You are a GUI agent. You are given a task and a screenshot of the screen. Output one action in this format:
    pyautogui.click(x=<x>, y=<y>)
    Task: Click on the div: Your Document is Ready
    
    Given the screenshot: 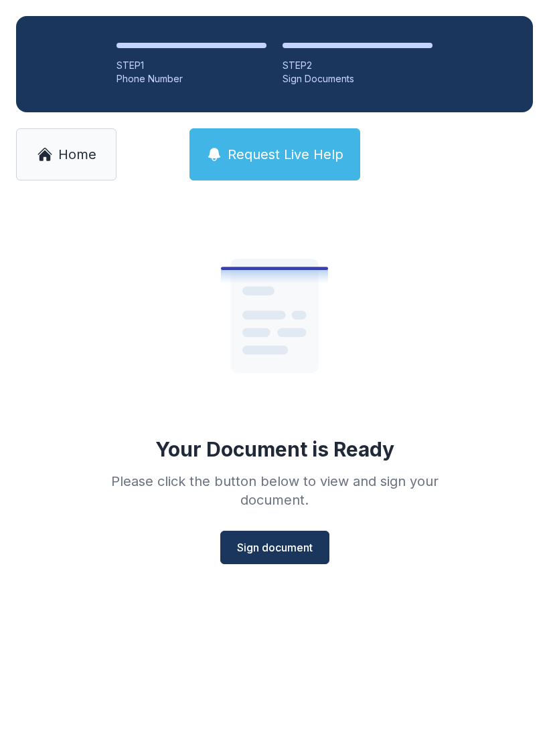 What is the action you would take?
    pyautogui.click(x=274, y=449)
    